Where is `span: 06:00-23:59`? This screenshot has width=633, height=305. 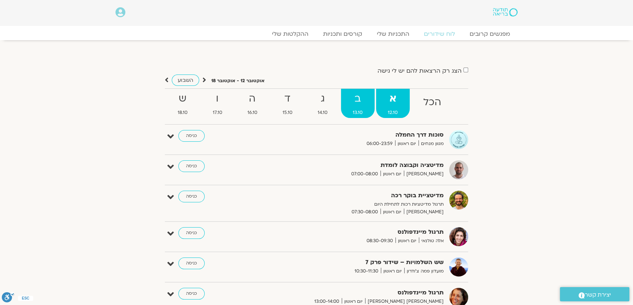 span: 06:00-23:59 is located at coordinates (379, 144).